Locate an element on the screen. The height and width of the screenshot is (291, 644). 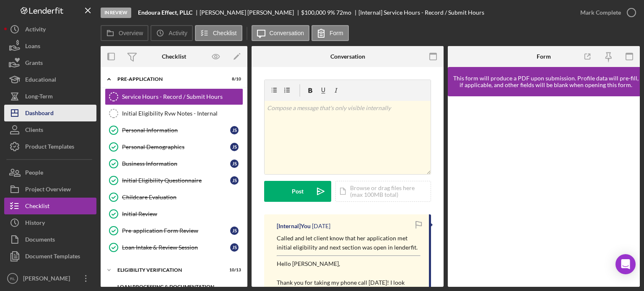
a: Initial Eligibility Rvw Notes - Internal is located at coordinates (174, 113).